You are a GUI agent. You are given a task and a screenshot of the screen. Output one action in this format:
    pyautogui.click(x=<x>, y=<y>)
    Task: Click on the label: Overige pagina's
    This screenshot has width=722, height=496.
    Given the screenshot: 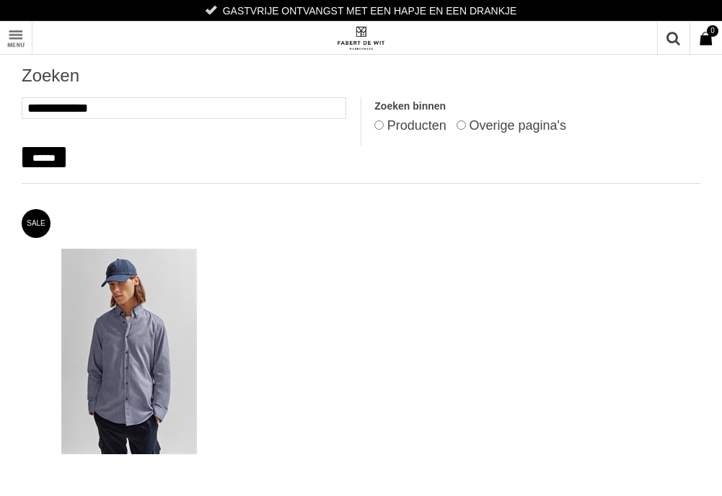 What is the action you would take?
    pyautogui.click(x=517, y=126)
    